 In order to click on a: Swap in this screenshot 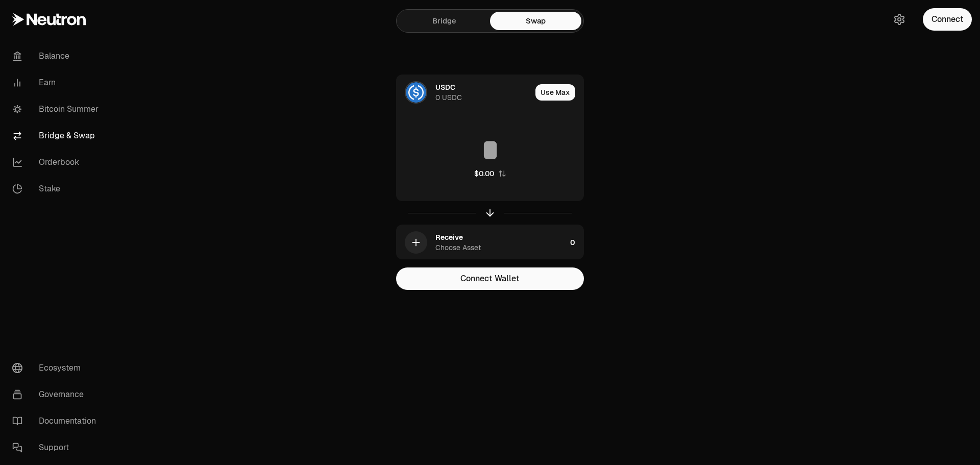, I will do `click(535, 21)`.